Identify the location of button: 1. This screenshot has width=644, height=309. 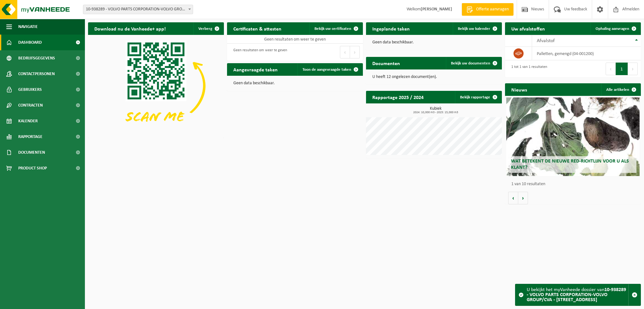
(622, 69).